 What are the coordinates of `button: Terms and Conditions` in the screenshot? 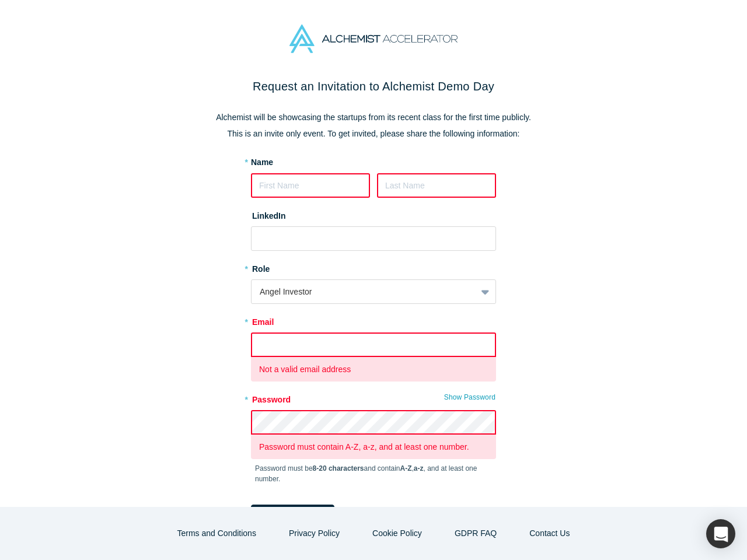 It's located at (216, 533).